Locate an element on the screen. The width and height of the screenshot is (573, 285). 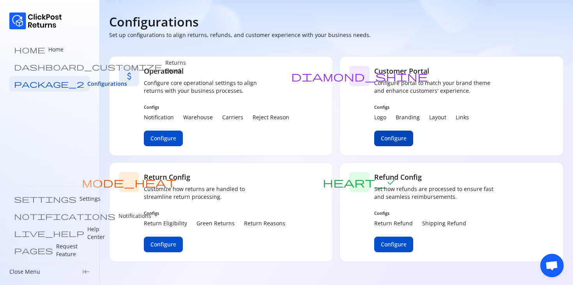
a: notifications Notifications is located at coordinates (49, 216).